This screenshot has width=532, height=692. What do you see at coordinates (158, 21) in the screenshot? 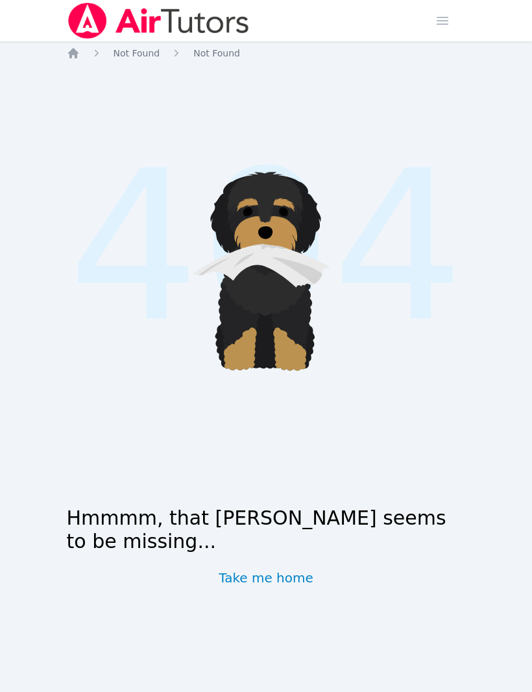
I see `img: Air Tutors` at bounding box center [158, 21].